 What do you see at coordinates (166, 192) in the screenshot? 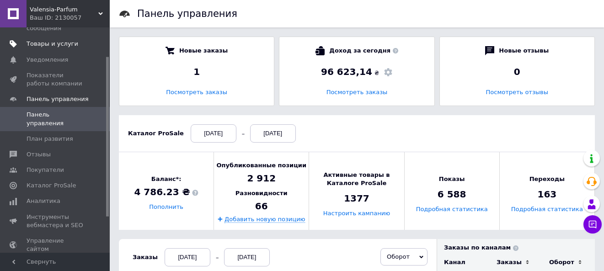
I see `span: 4 786.23 ₴` at bounding box center [166, 192].